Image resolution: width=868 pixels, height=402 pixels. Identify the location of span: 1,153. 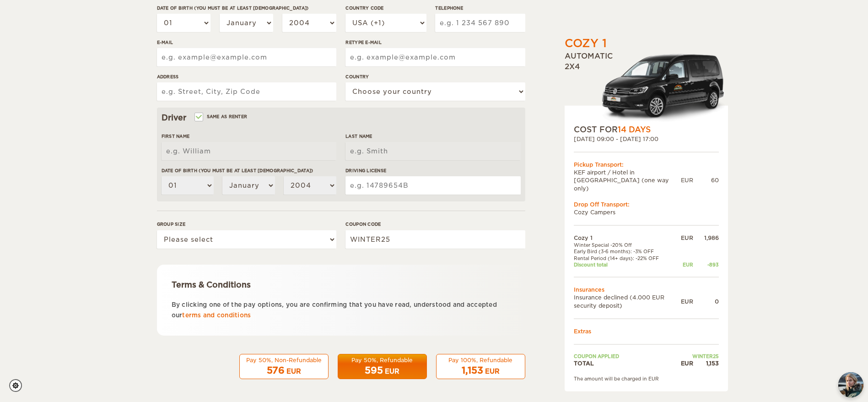
(472, 370).